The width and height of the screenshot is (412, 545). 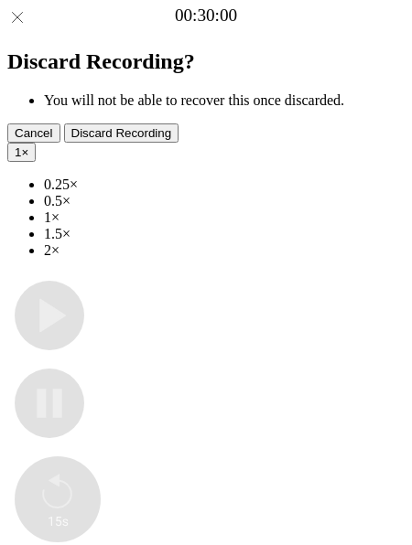 What do you see at coordinates (224, 101) in the screenshot?
I see `li: You will not be able to recover this once discarded.` at bounding box center [224, 101].